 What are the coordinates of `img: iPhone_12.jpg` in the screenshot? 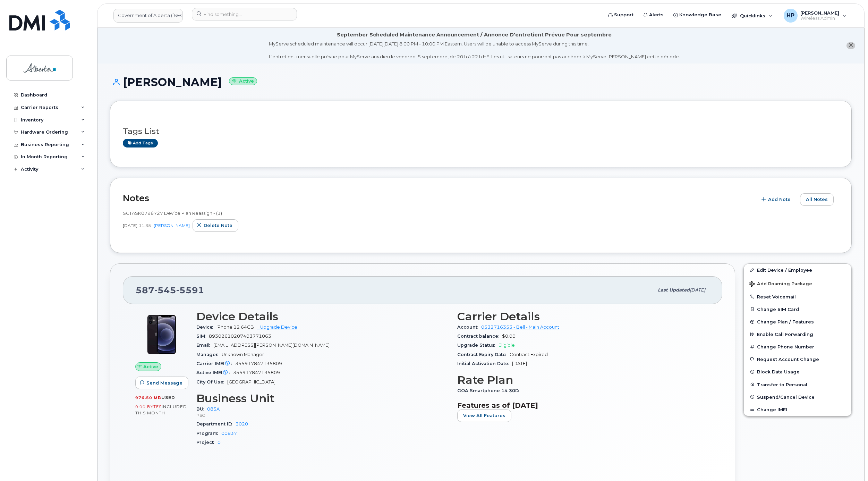 It's located at (162, 334).